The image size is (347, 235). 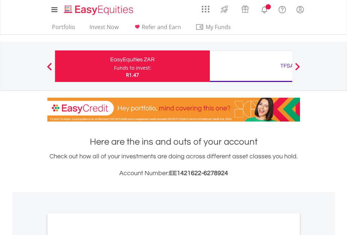 I want to click on a: AppsGrid, so click(x=205, y=7).